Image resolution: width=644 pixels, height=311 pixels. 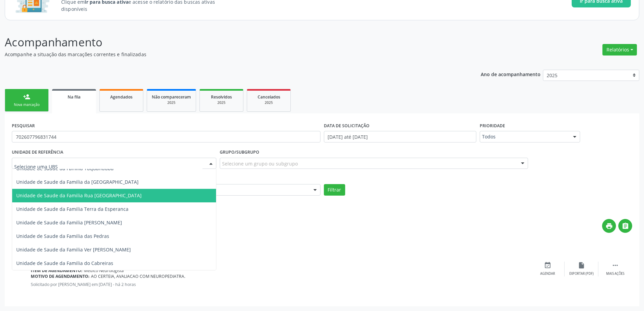 What do you see at coordinates (64, 263) in the screenshot?
I see `span: Unidade de Saude da Familia do Cabreiras` at bounding box center [64, 263].